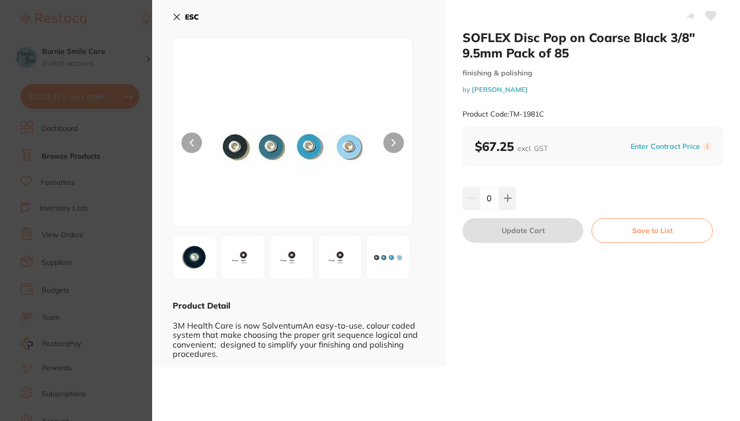 The height and width of the screenshot is (421, 740). What do you see at coordinates (195, 257) in the screenshot?
I see `img: LmpwZw` at bounding box center [195, 257].